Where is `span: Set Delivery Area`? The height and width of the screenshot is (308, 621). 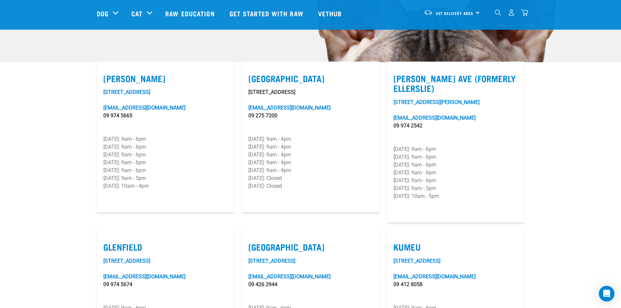 span: Set Delivery Area is located at coordinates (455, 13).